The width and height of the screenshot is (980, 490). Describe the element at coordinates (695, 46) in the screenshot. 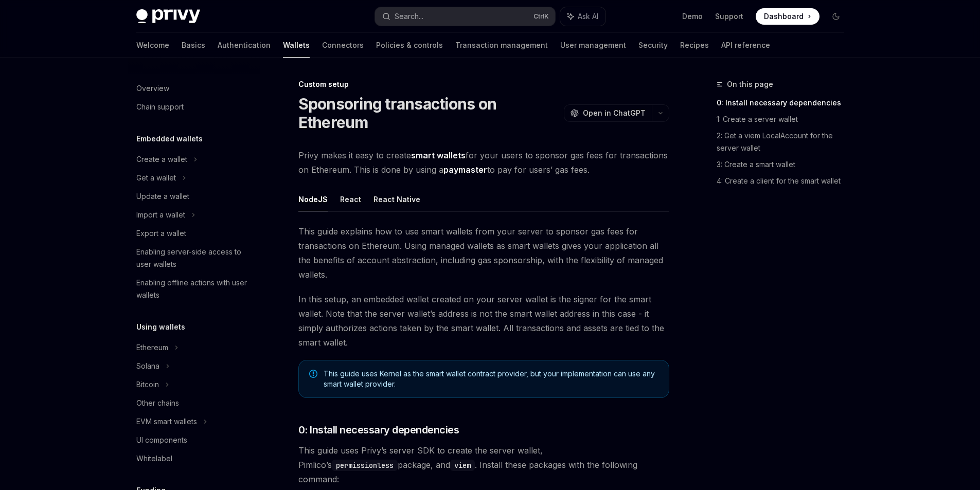

I see `a: Recipes` at that location.